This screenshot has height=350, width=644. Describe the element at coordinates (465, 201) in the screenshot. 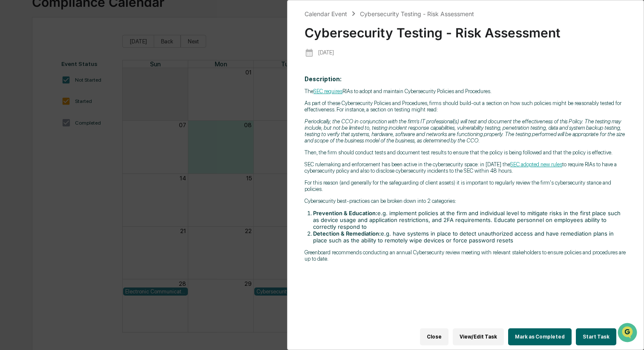

I see `p: Cybersecurity best-practices can be broken down into 2 categories:` at that location.